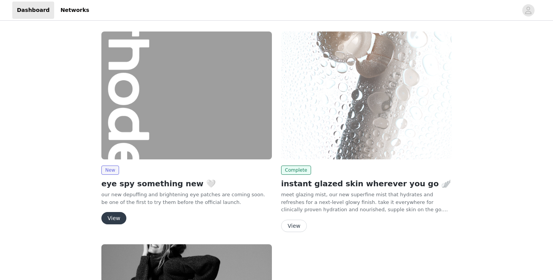 The height and width of the screenshot is (280, 553). Describe the element at coordinates (75, 10) in the screenshot. I see `a: Networks` at that location.